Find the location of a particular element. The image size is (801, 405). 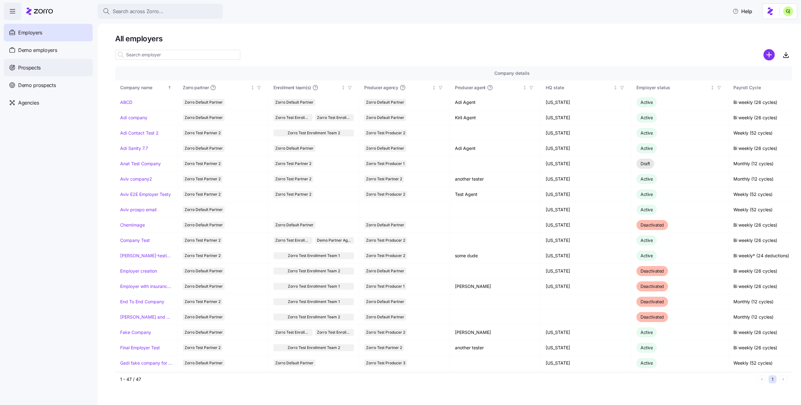

a: ABCD is located at coordinates (126, 102).